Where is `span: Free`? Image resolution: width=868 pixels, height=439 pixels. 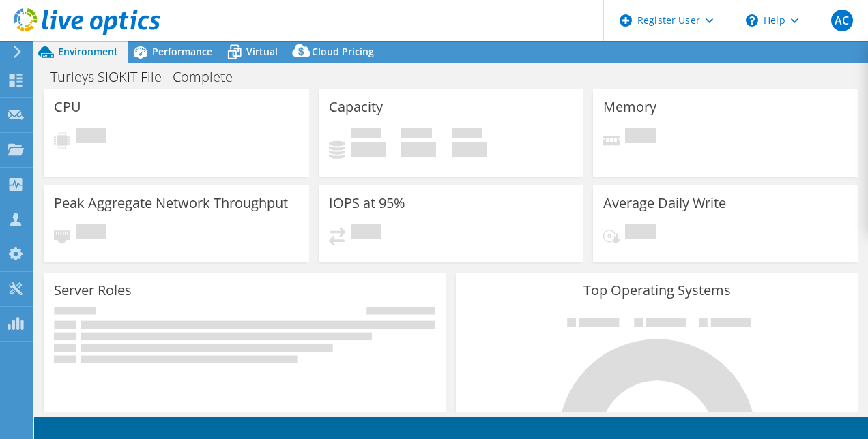
span: Free is located at coordinates (416, 135).